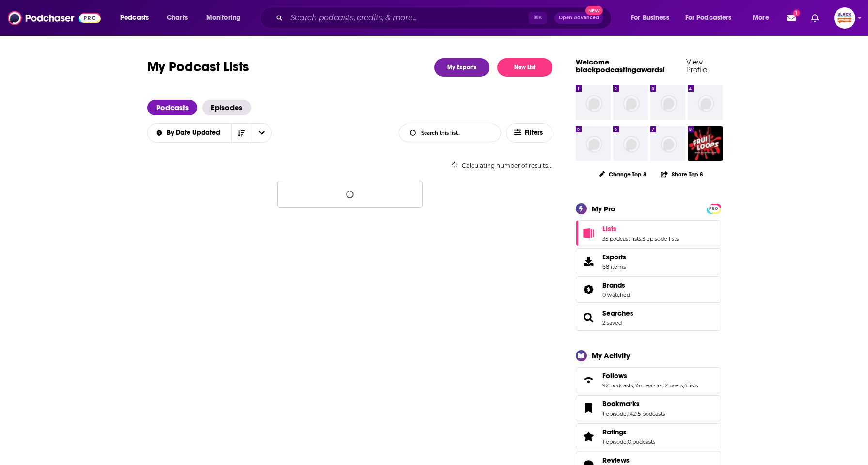  What do you see at coordinates (195, 133) in the screenshot?
I see `span: By Date Updated` at bounding box center [195, 133].